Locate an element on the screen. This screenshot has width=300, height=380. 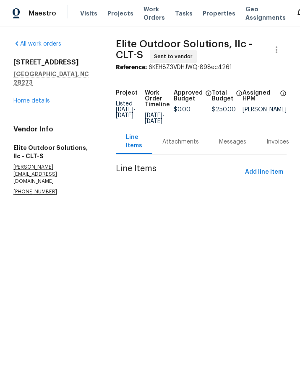
span: The hpm assigned to this work order. is located at coordinates (283, 98).